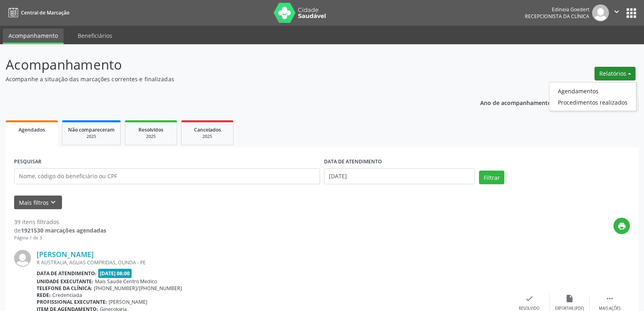 The width and height of the screenshot is (644, 311). I want to click on input: Selecione um intervalo, so click(399, 176).